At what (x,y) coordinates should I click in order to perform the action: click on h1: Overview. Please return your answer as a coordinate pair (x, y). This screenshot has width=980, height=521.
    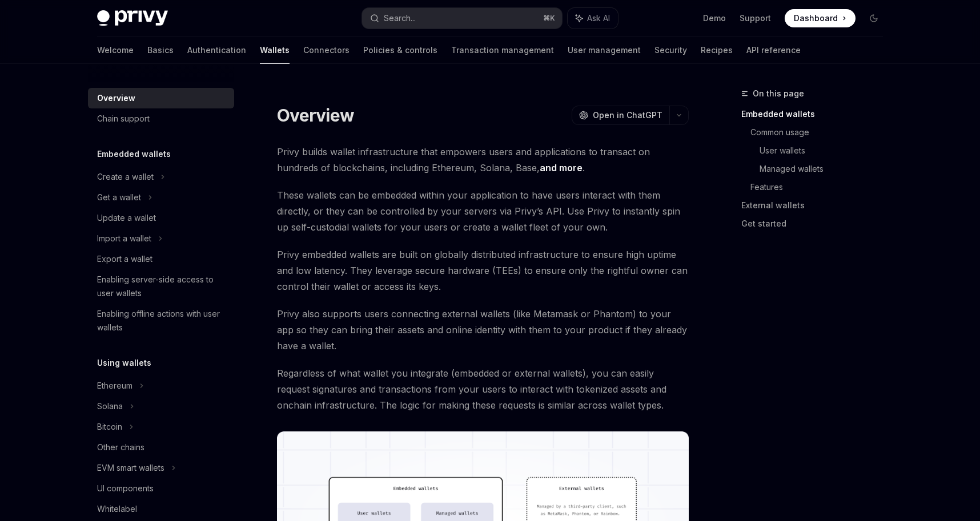
    Looking at the image, I should click on (316, 115).